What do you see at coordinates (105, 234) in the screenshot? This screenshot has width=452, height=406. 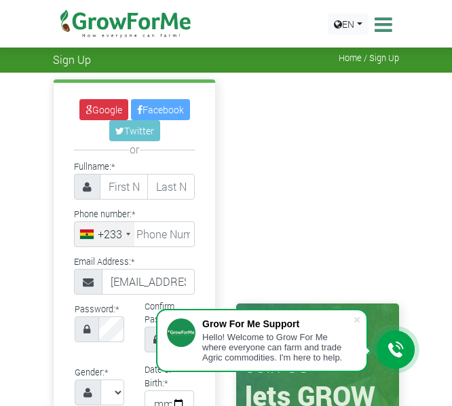 I see `div: Ghana (Gaana): +233` at bounding box center [105, 234].